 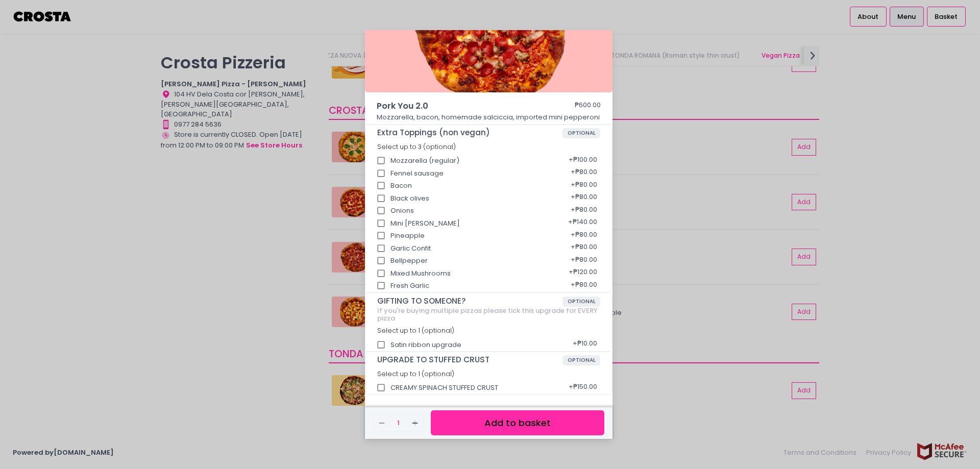 I want to click on div: + ₱100.00, so click(x=582, y=161).